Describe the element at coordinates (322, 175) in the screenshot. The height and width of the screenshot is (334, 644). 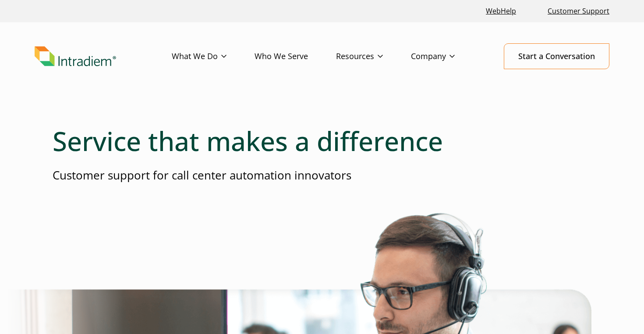
I see `p: Customer support for call center automation innovators` at that location.